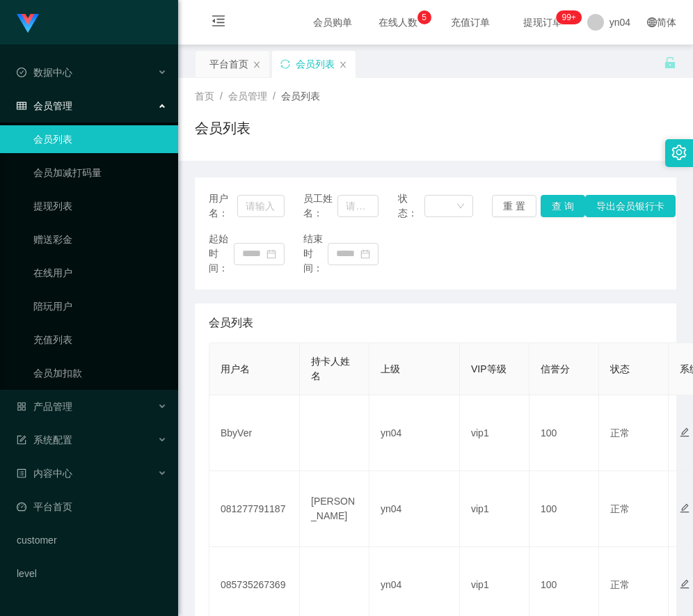  I want to click on a: 充值列表, so click(100, 340).